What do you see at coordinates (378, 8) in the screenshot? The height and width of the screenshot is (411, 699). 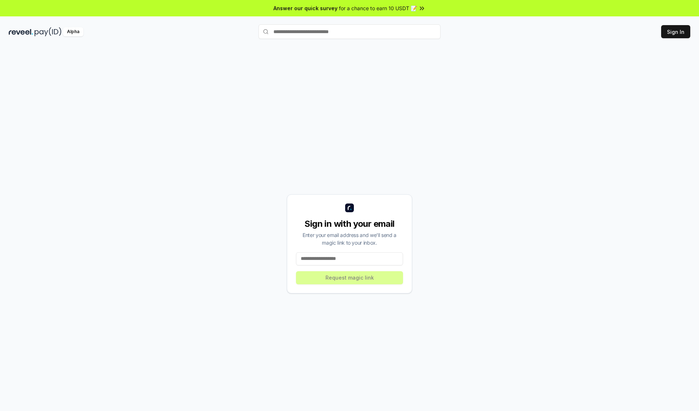 I see `span: for a chance to earn 10 USDT 📝` at bounding box center [378, 8].